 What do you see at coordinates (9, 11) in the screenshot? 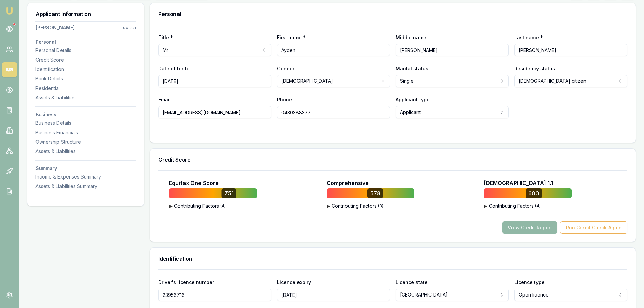
I see `img: emu-icon-u.png` at bounding box center [9, 11].